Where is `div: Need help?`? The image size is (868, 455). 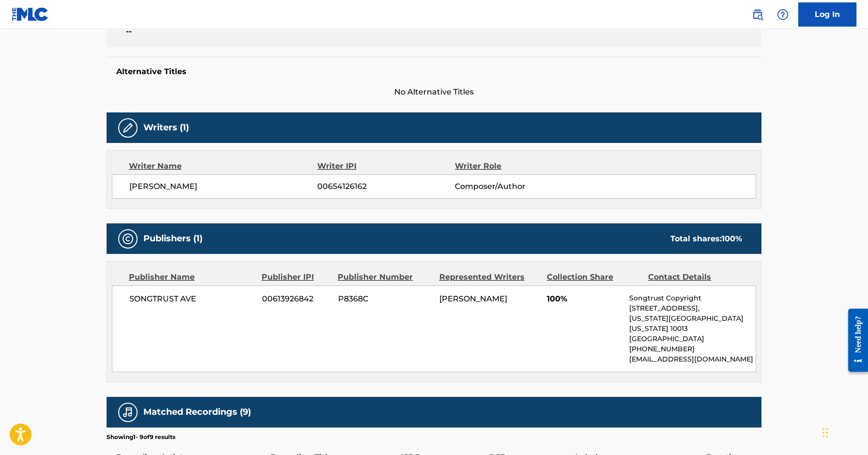
div: Need help? is located at coordinates (17, 33).